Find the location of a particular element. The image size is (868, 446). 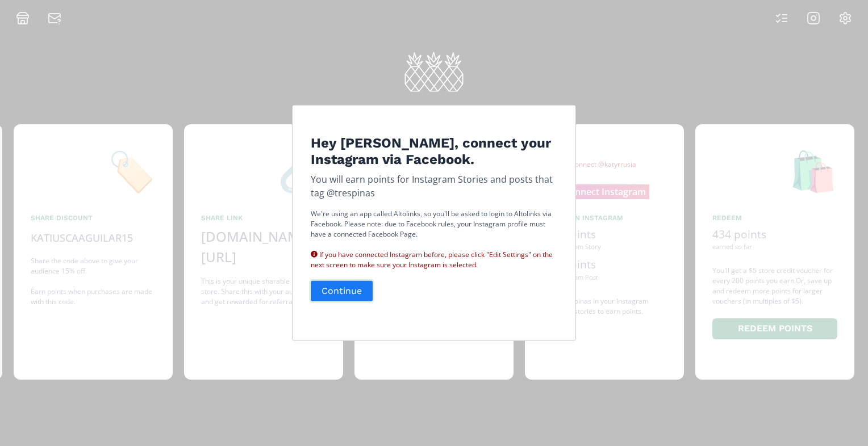

button: Continue is located at coordinates (342, 291).